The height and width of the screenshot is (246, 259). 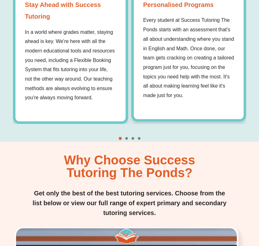 I want to click on div: Chat Widget, so click(x=207, y=210).